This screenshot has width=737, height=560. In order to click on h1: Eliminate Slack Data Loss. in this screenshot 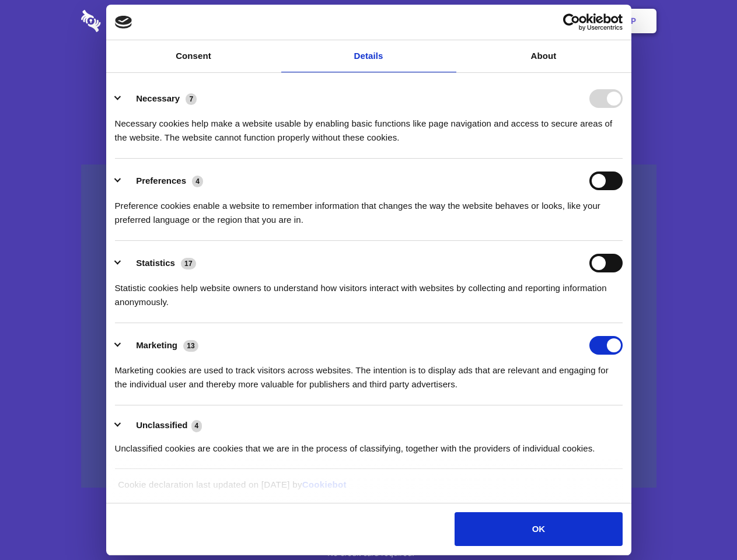, I will do `click(368, 73)`.